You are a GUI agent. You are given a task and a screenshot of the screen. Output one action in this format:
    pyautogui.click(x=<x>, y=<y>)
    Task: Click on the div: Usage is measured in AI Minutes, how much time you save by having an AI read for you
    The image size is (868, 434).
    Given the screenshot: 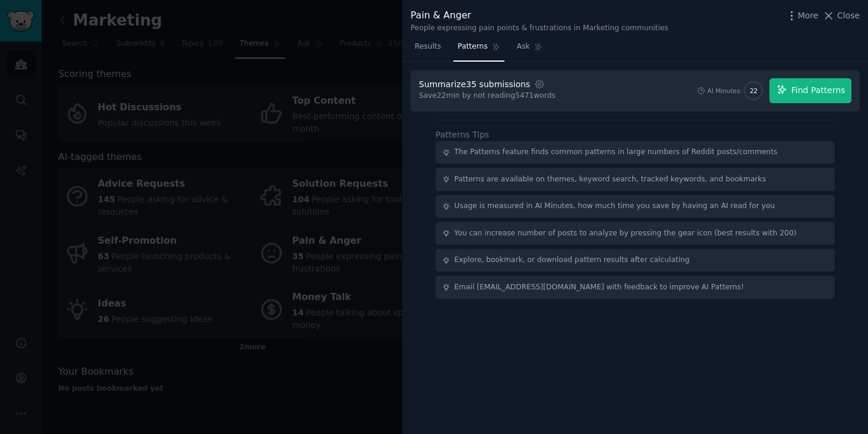 What is the action you would take?
    pyautogui.click(x=615, y=207)
    